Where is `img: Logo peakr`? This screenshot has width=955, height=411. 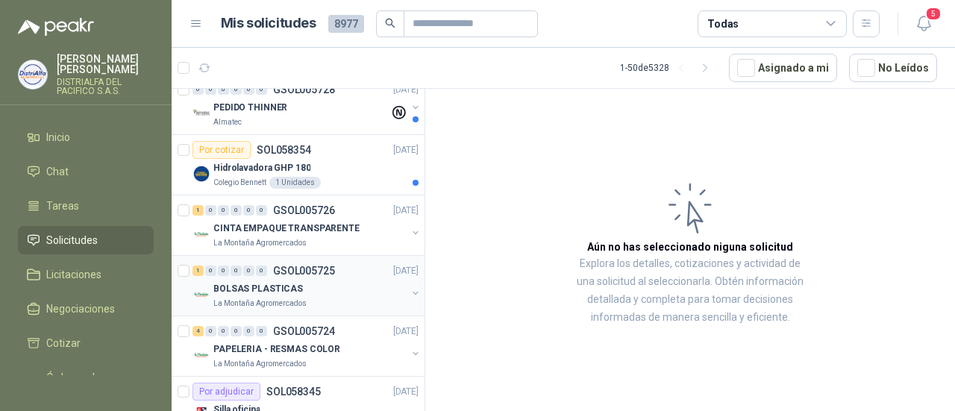 img: Logo peakr is located at coordinates (56, 27).